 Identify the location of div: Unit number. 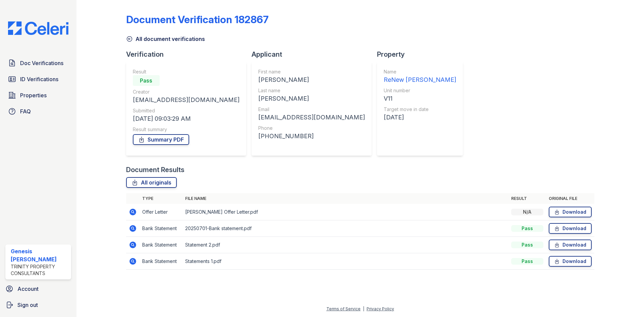
(420, 91).